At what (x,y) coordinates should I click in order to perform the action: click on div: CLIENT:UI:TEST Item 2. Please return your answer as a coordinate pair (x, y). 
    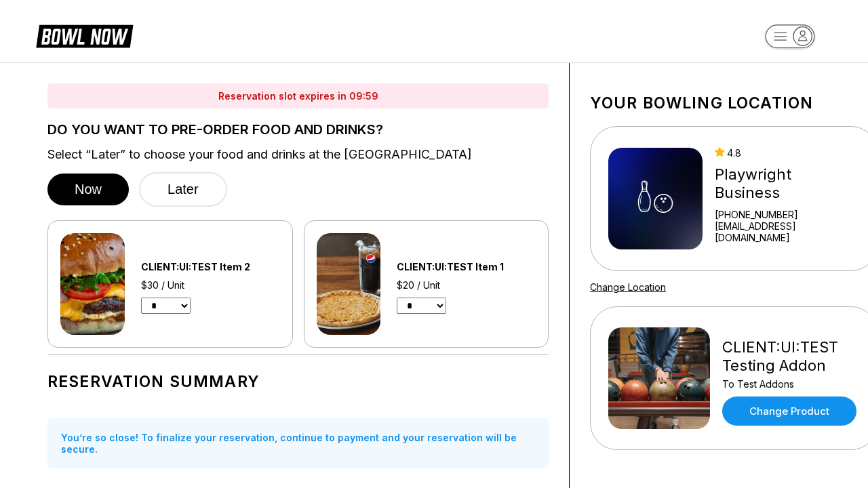
    Looking at the image, I should click on (210, 266).